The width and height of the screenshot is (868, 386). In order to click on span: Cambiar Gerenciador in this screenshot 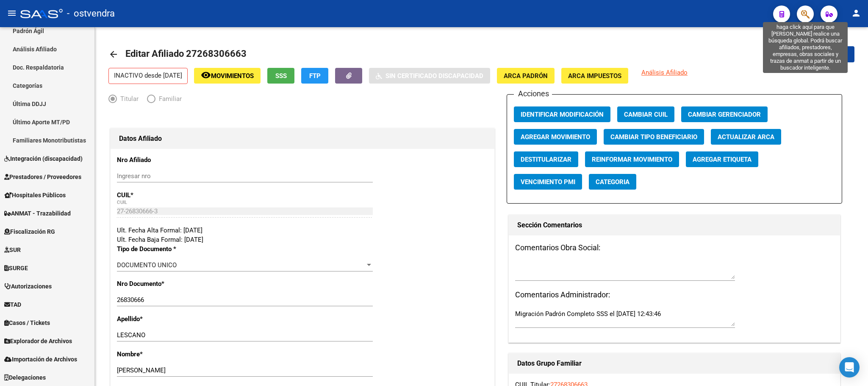, I will do `click(725, 115)`.